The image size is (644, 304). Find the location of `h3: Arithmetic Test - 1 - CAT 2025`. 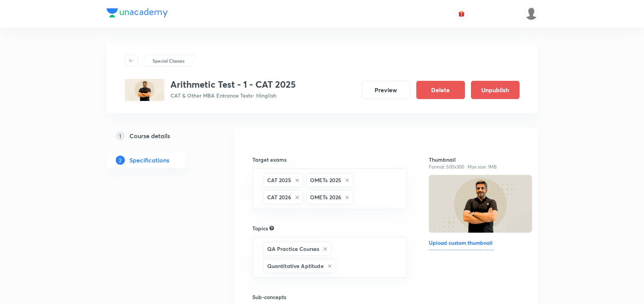

h3: Arithmetic Test - 1 - CAT 2025 is located at coordinates (233, 84).